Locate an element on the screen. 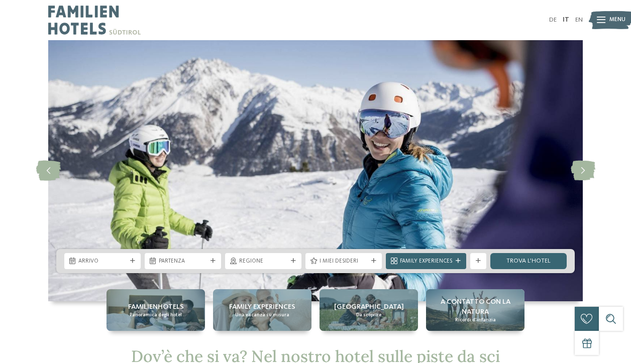 Image resolution: width=631 pixels, height=363 pixels. span: Ricordi d’infanzia is located at coordinates (475, 320).